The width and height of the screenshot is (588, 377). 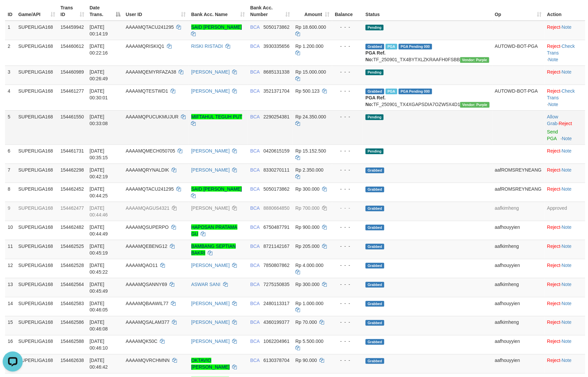 What do you see at coordinates (72, 266) in the screenshot?
I see `span: 154462528` at bounding box center [72, 266].